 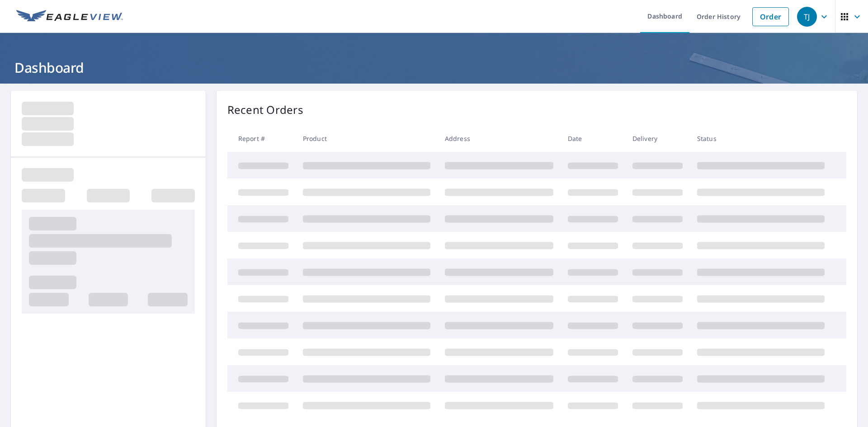 I want to click on th: Report #, so click(x=262, y=138).